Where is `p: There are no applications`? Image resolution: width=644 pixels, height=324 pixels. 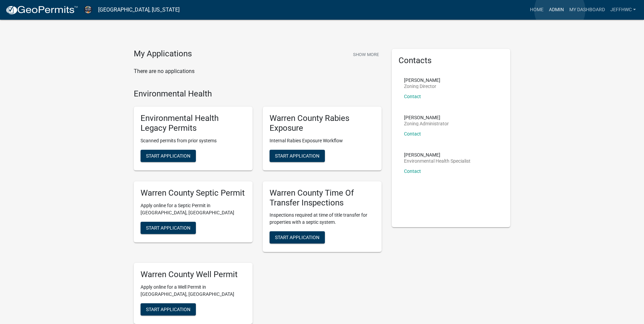
p: There are no applications is located at coordinates (258, 72).